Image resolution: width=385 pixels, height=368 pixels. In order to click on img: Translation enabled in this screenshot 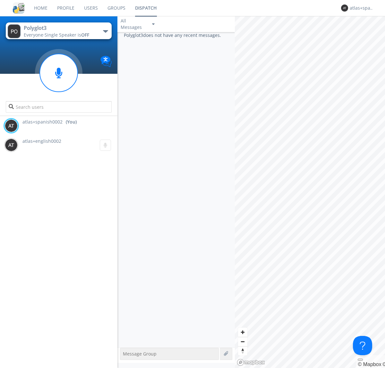, I will do `click(106, 61)`.